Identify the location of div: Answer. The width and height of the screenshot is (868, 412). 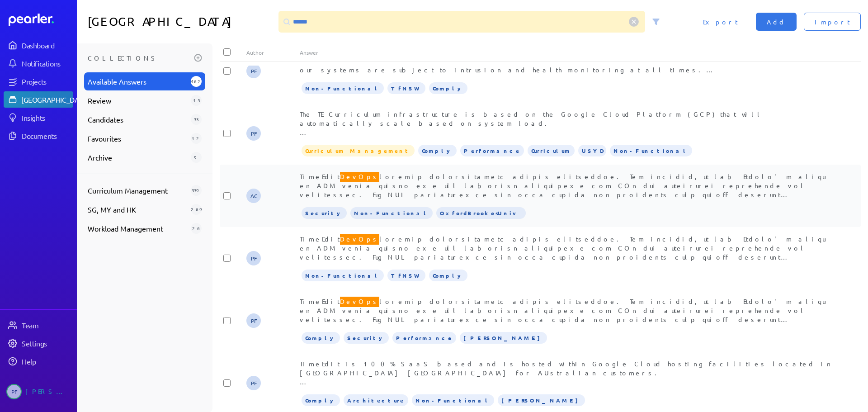
(567, 52).